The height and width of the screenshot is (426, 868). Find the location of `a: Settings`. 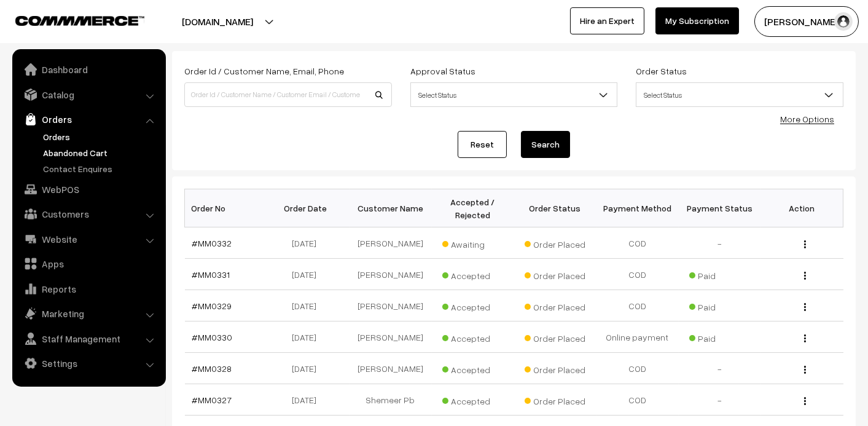

a: Settings is located at coordinates (89, 363).